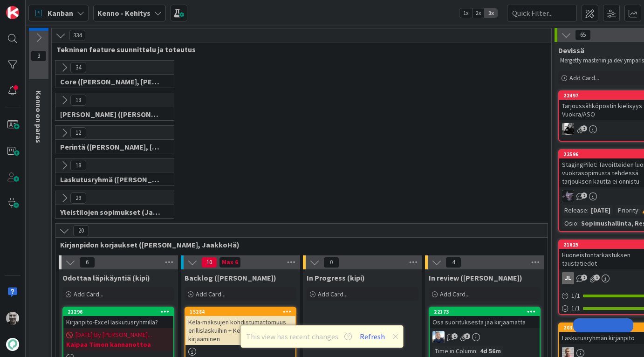 The width and height of the screenshot is (644, 357). I want to click on span: This view has recent changes., so click(299, 336).